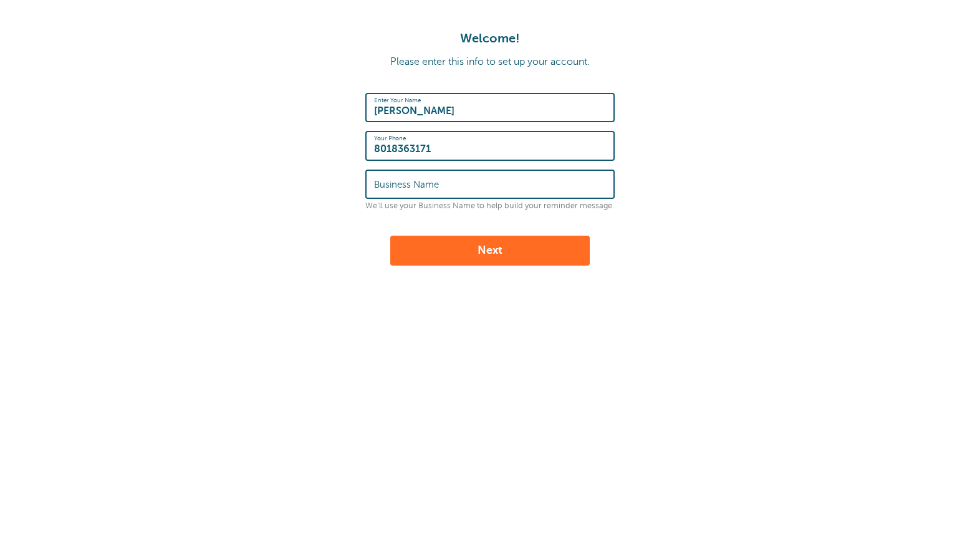  Describe the element at coordinates (490, 206) in the screenshot. I see `p: We'll use your Business Name to help build your reminder message.` at that location.